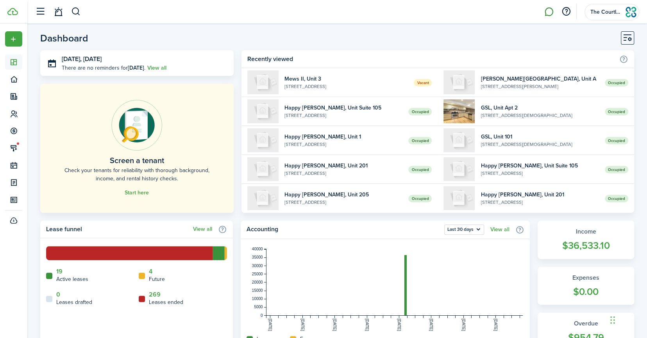 The width and height of the screenshot is (647, 338). Describe the element at coordinates (104, 68) in the screenshot. I see `p: There are no reminders for .` at that location.